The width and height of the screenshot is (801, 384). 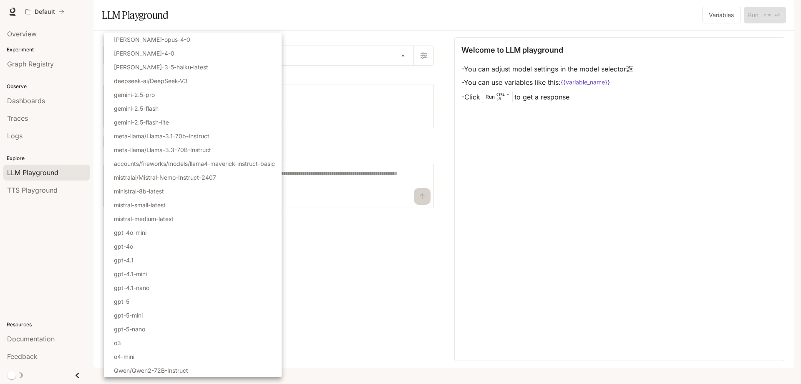 What do you see at coordinates (162, 149) in the screenshot?
I see `p: meta-llama/Llama-3.3-70B-Instruct` at bounding box center [162, 149].